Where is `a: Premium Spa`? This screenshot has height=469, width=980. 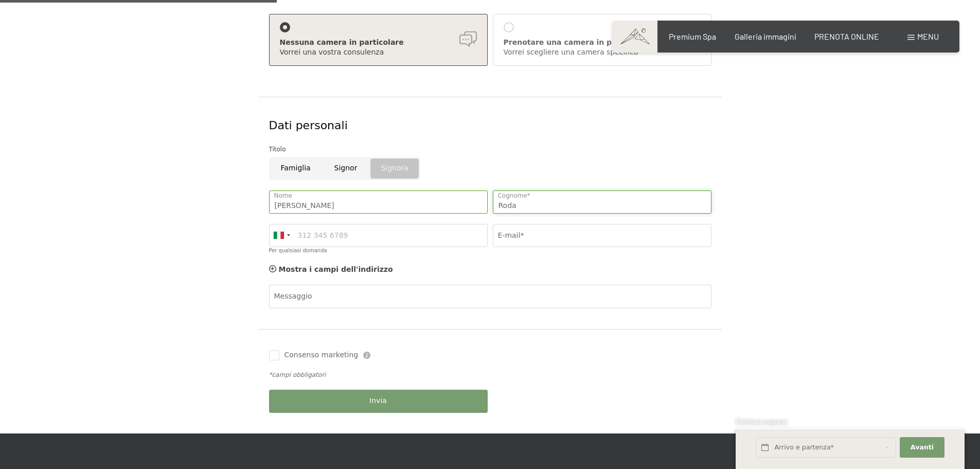
a: Premium Spa is located at coordinates (693, 36).